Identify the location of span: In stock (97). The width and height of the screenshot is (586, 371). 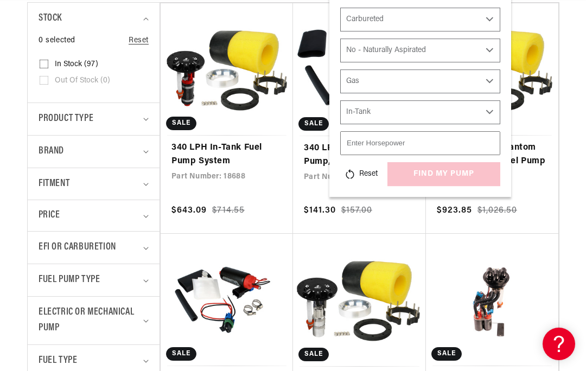
(77, 65).